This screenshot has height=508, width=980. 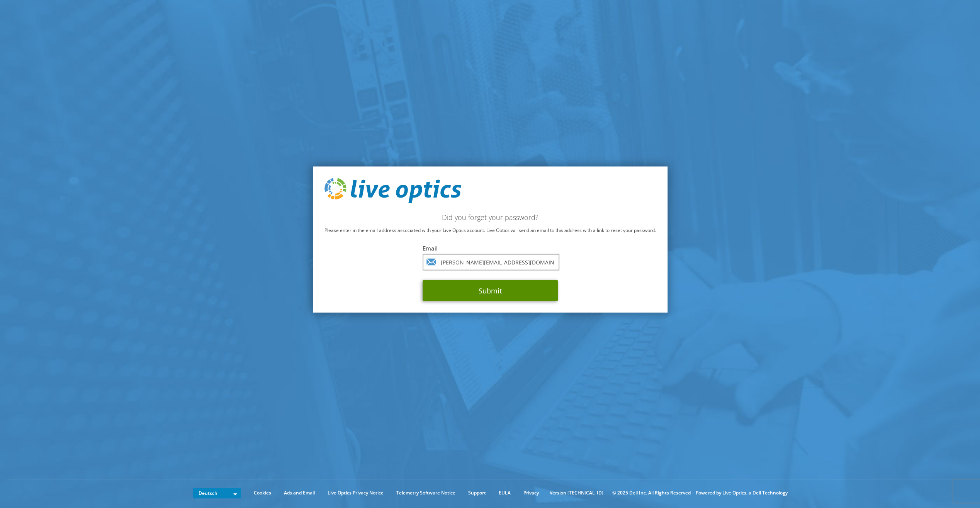 I want to click on a: Privacy, so click(x=531, y=493).